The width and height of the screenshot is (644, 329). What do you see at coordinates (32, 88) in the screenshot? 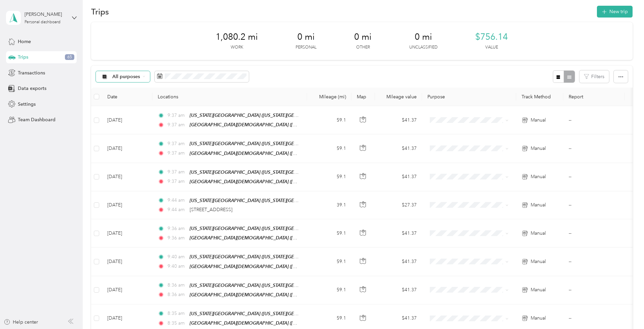
I see `span: Data exports` at bounding box center [32, 88].